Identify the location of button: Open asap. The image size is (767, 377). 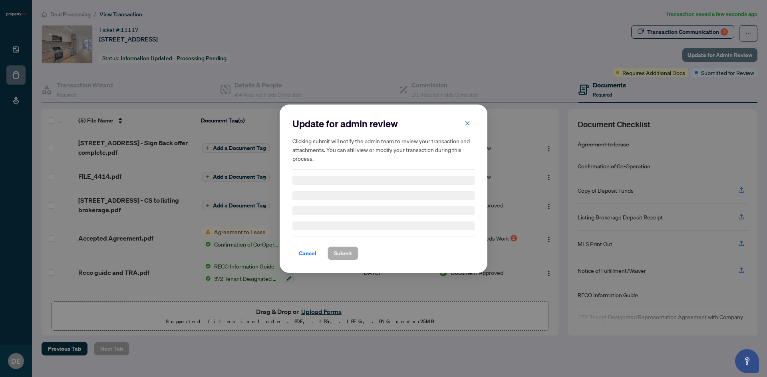
(747, 361).